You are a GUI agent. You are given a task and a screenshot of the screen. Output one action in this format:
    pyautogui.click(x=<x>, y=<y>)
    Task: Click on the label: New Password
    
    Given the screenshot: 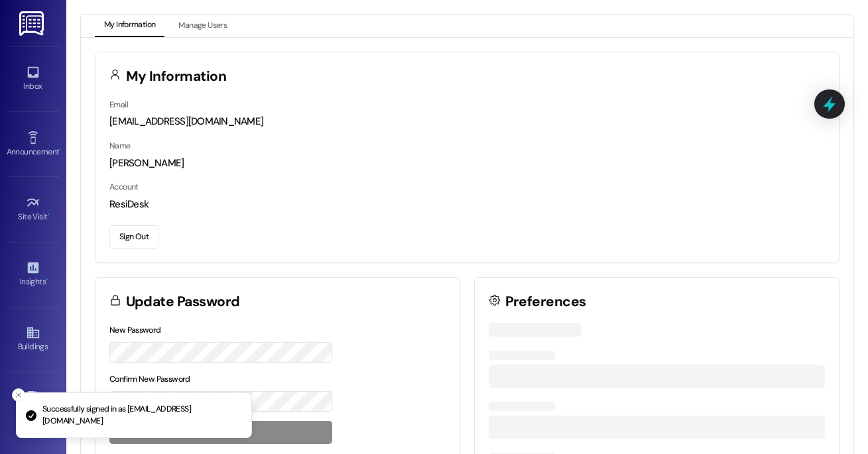 What is the action you would take?
    pyautogui.click(x=135, y=330)
    